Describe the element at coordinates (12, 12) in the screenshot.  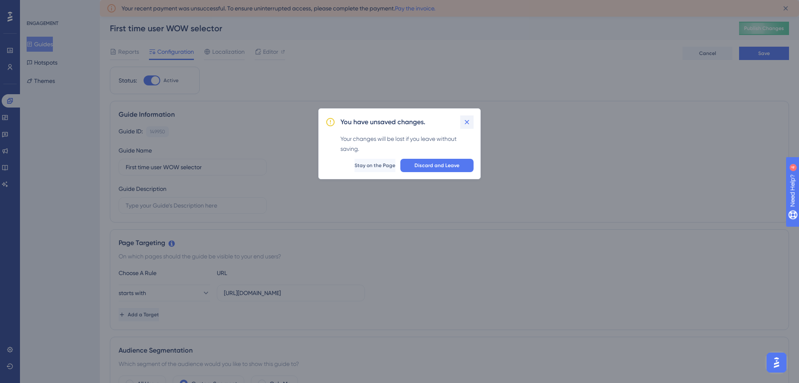
I see `button: Open AI Assistant Launcher` at that location.